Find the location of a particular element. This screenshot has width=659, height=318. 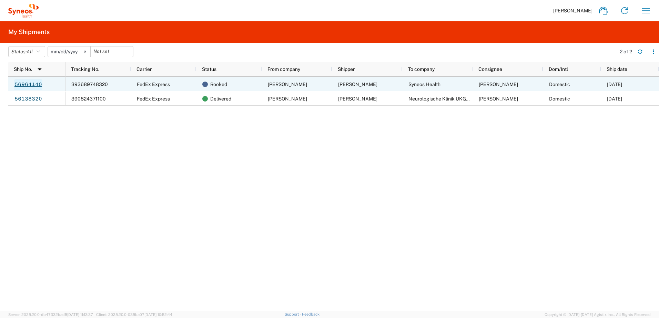

span: Client: 2025.20.0-035ba07 is located at coordinates (134, 315).